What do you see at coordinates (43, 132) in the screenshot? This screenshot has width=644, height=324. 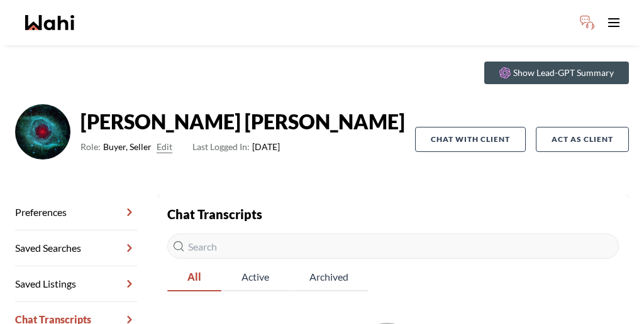 I see `img: ACg8ocJue31DD6hTp8zWx9jITjLXxH7lauPlg2M1yQGfET-zyPLKdyrp=s96-c` at bounding box center [43, 132].